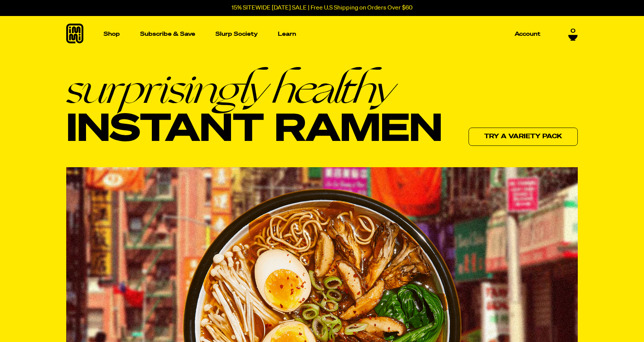 The image size is (644, 342). I want to click on p: Shop, so click(111, 34).